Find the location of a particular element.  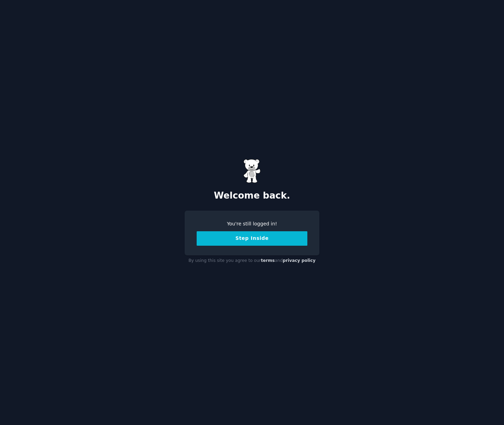

div: You're still logged in! is located at coordinates (252, 224).